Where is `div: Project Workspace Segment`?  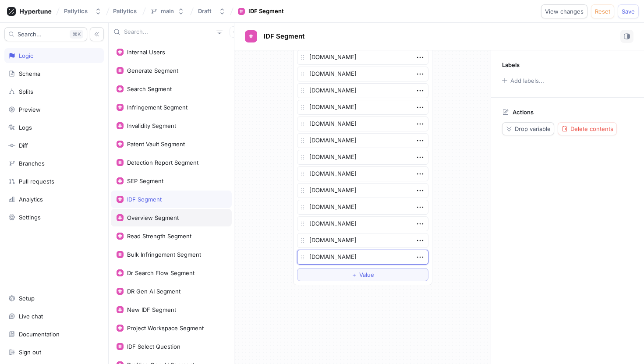
div: Project Workspace Segment is located at coordinates (165, 328).